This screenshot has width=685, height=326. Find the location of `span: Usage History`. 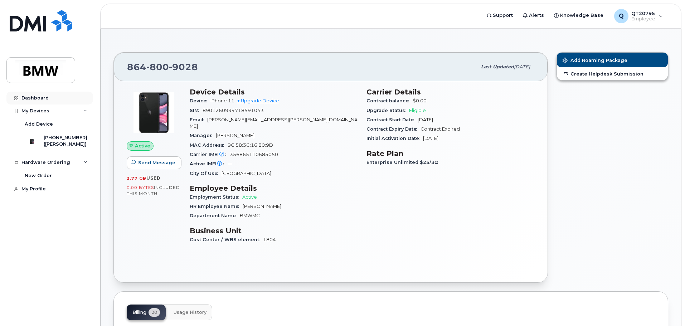

span: Usage History is located at coordinates (190, 312).